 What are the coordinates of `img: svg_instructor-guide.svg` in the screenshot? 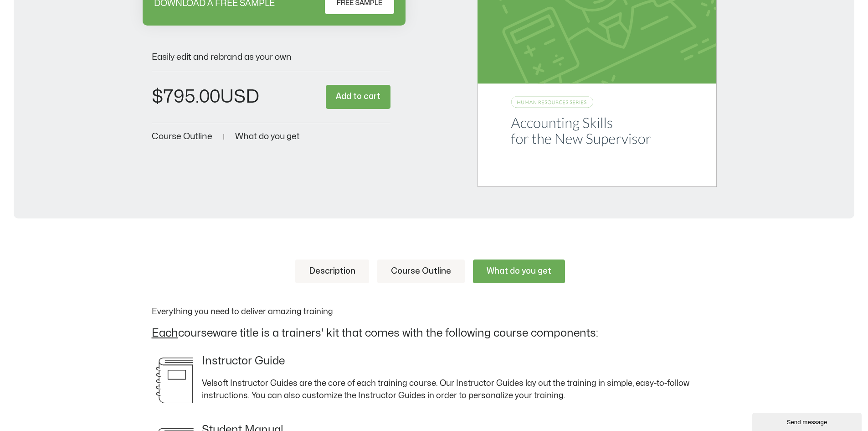 It's located at (174, 380).